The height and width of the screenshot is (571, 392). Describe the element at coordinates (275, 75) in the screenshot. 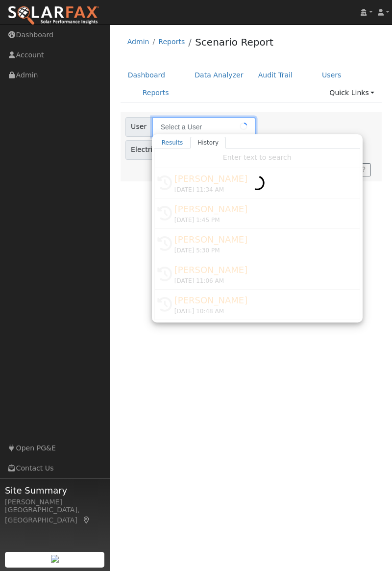

I see `a: Audit Trail` at that location.